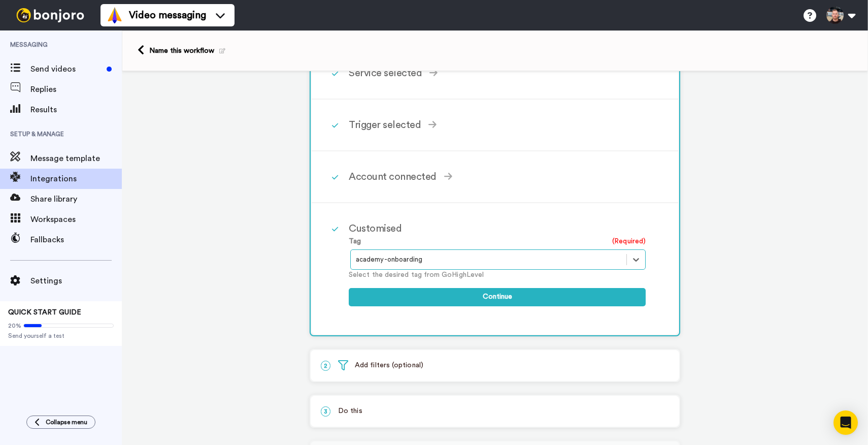 This screenshot has height=445, width=868. Describe the element at coordinates (497, 274) in the screenshot. I see `p: Select the desired tag from GoHighLevel` at that location.